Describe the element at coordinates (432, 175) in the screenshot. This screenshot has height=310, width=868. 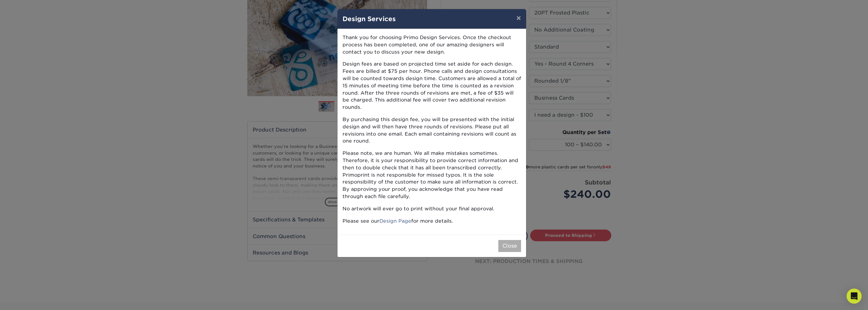
I see `p: Please note, we are human. We all make mistakes sometimes. Therefore, it is your responsibility t...` at that location.